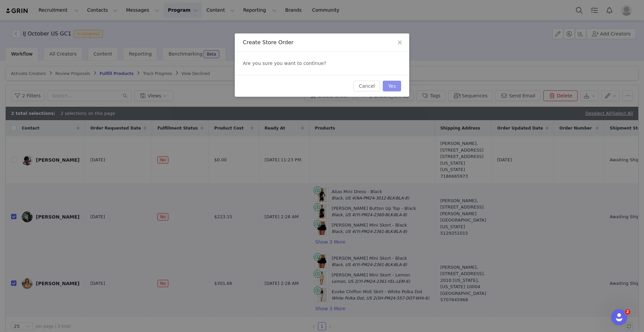  I want to click on button: Yes, so click(392, 86).